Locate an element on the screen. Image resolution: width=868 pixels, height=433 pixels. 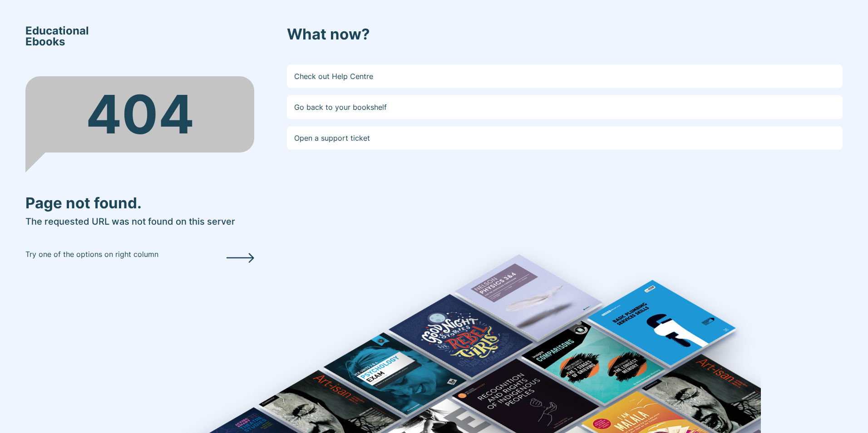
p: Try one of the options on right column is located at coordinates (91, 254).